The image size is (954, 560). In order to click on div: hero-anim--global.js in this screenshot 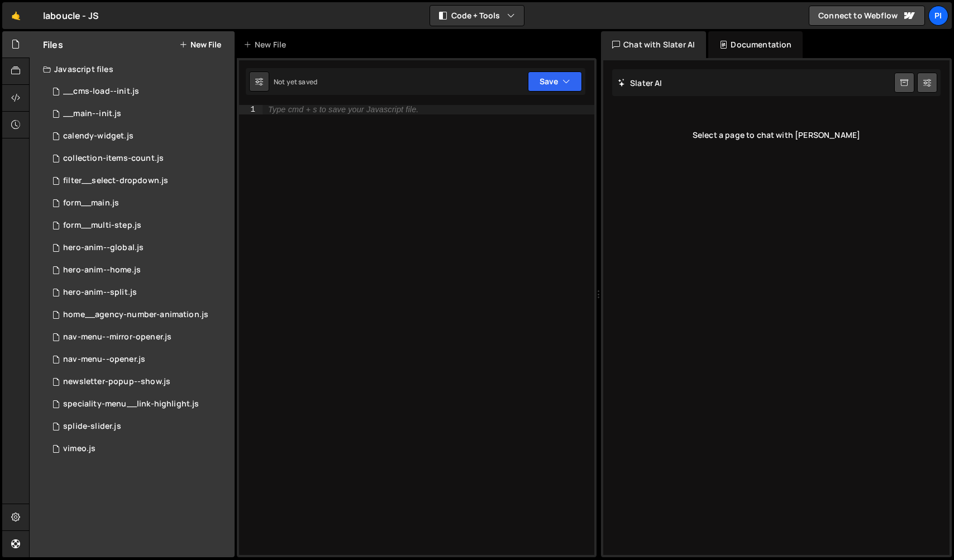, I will do `click(103, 248)`.